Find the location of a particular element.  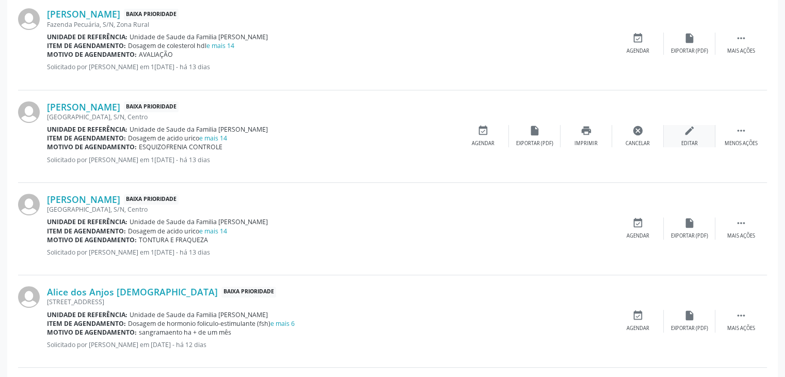

div: Cancelar is located at coordinates (638, 144).